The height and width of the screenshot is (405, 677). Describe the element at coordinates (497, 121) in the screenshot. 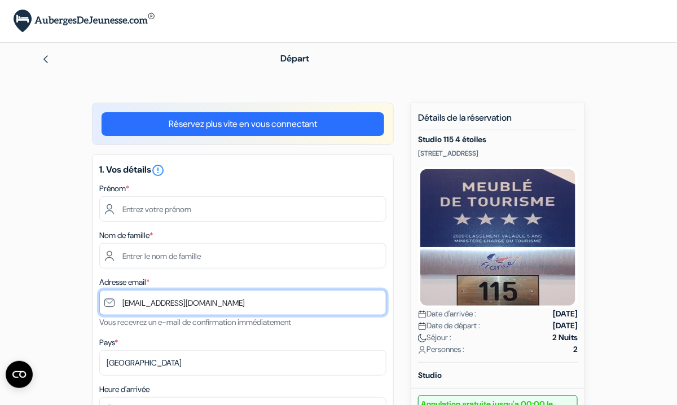

I see `h5: Détails de la réservation` at that location.